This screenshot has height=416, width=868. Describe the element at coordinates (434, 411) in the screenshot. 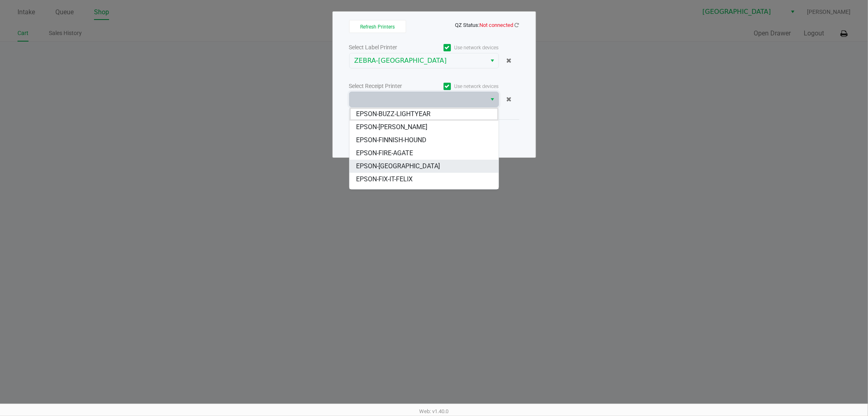

I see `span: Web: v1.40.0` at that location.